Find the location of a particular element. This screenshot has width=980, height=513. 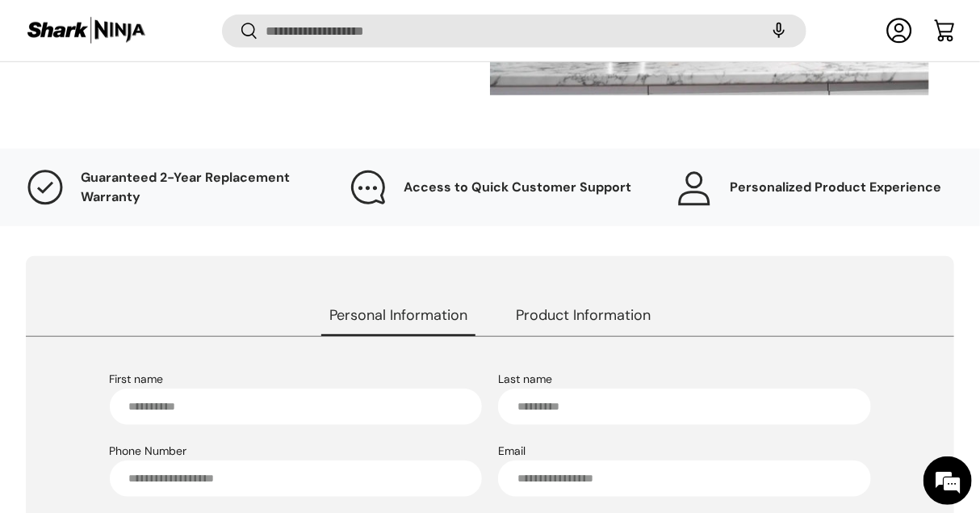

div: Minimize live chat window is located at coordinates (284, 27).